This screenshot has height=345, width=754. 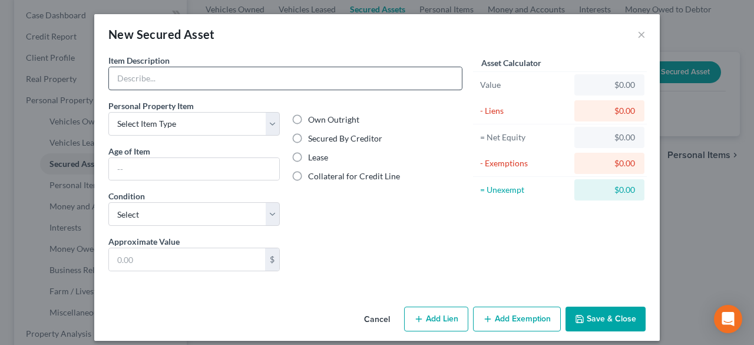 I want to click on div: = Unexempt, so click(x=524, y=190).